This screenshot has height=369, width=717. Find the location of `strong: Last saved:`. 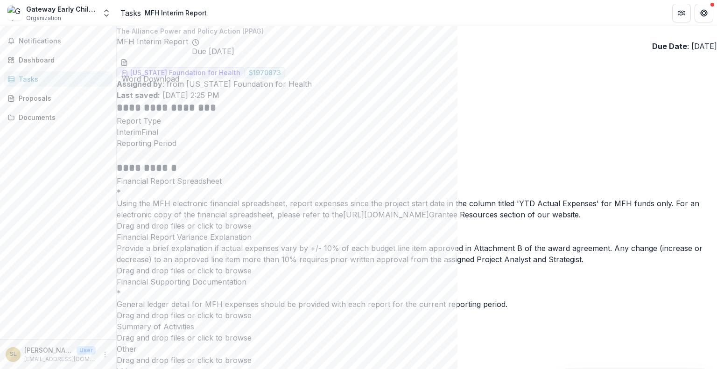

strong: Last saved: is located at coordinates (138, 95).